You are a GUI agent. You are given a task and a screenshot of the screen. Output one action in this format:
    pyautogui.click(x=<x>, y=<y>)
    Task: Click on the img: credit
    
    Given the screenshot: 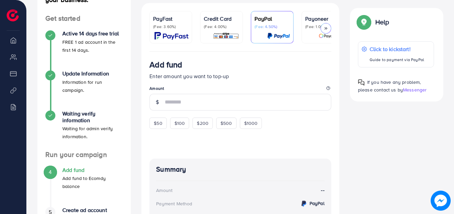 What is the action you would take?
    pyautogui.click(x=304, y=203)
    